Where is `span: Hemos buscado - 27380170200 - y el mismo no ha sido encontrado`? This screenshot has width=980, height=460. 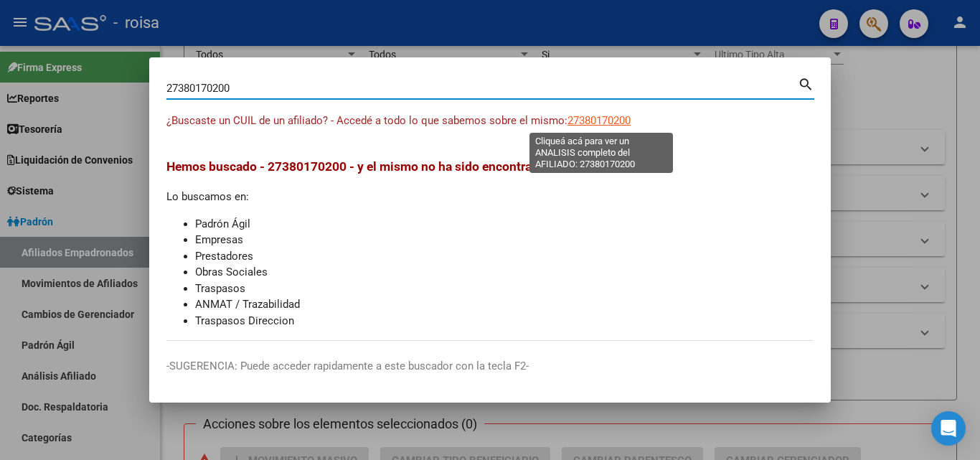
span: Hemos buscado - 27380170200 - y el mismo no ha sido encontrado is located at coordinates (356, 166).